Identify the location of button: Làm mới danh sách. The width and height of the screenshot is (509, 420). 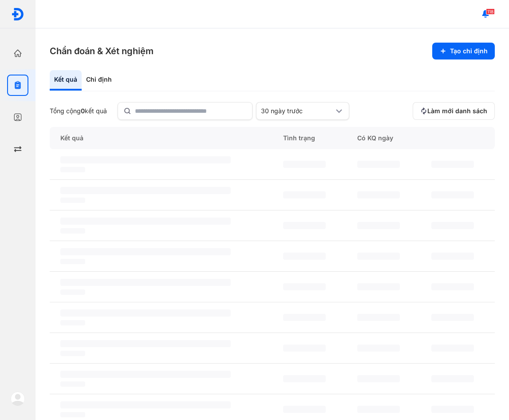
(454, 111).